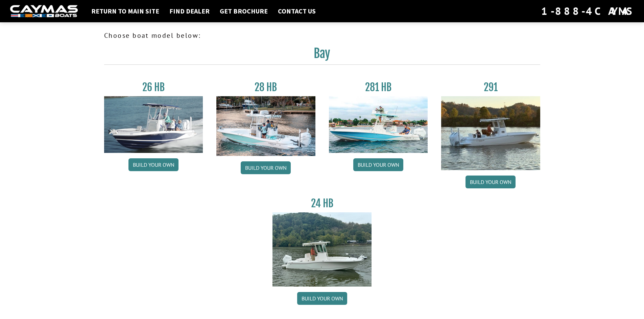 The height and width of the screenshot is (319, 644). I want to click on h3: 26 HB, so click(154, 87).